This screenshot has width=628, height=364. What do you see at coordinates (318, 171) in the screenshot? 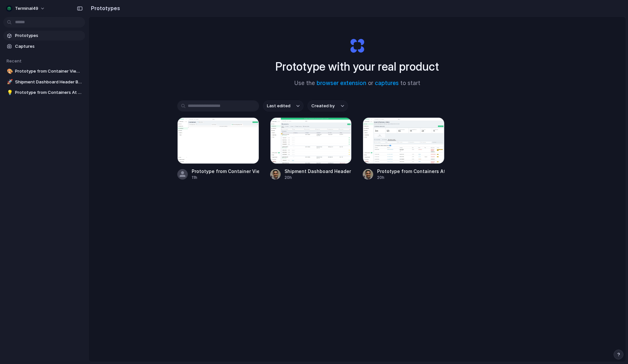
I see `div: Shipment Dashboard Header Banner Addition` at bounding box center [318, 171].